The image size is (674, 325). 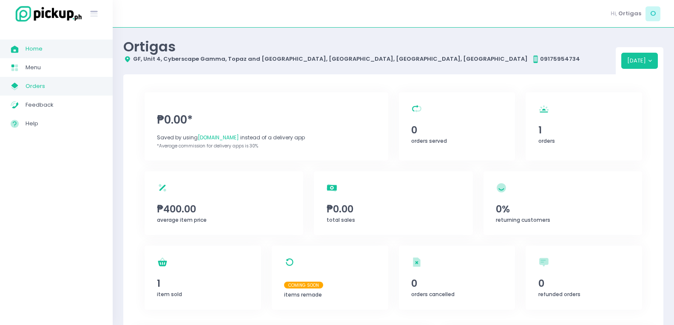 What do you see at coordinates (64, 49) in the screenshot?
I see `span: Home` at bounding box center [64, 49].